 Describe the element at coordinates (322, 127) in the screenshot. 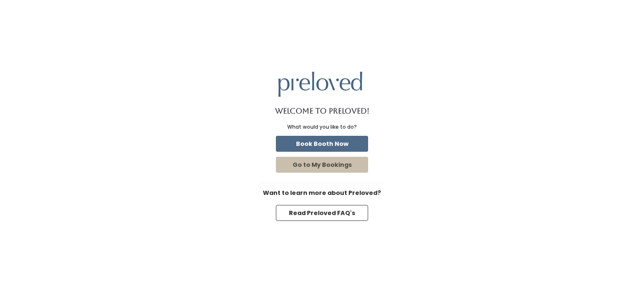

I see `div: What would you like to do?` at that location.